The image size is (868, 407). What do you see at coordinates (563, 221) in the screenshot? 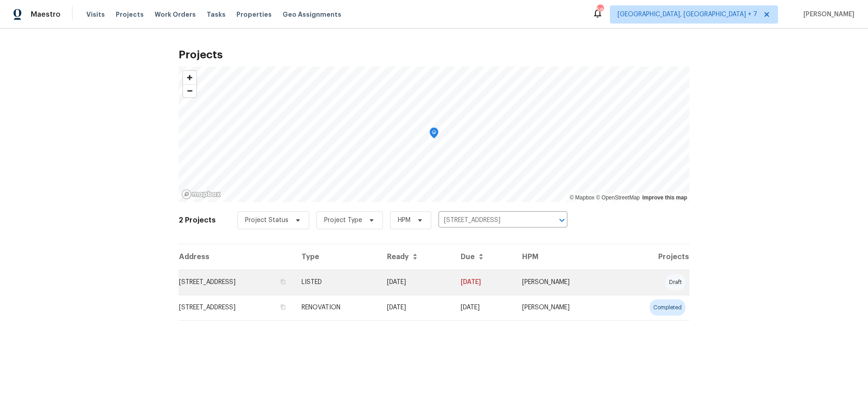
I see `button: Open` at bounding box center [563, 221].